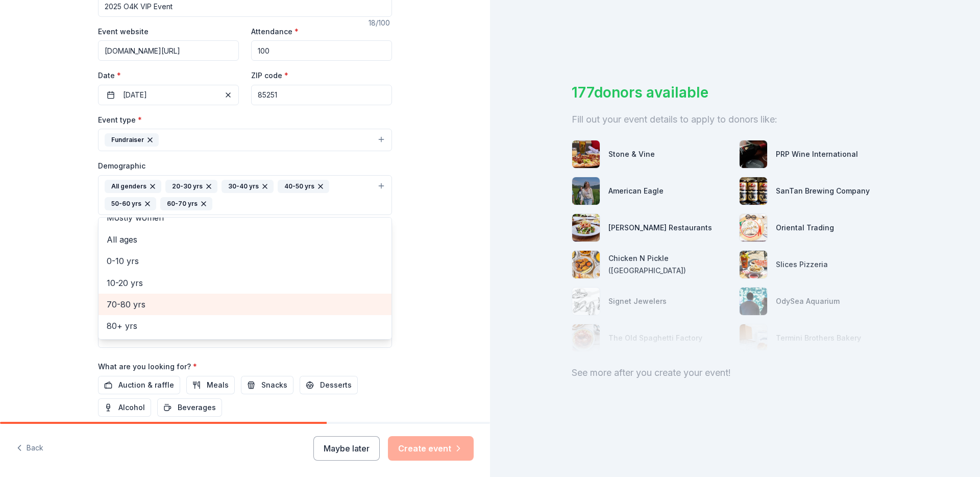  Describe the element at coordinates (245, 218) in the screenshot. I see `span: Mostly women` at that location.